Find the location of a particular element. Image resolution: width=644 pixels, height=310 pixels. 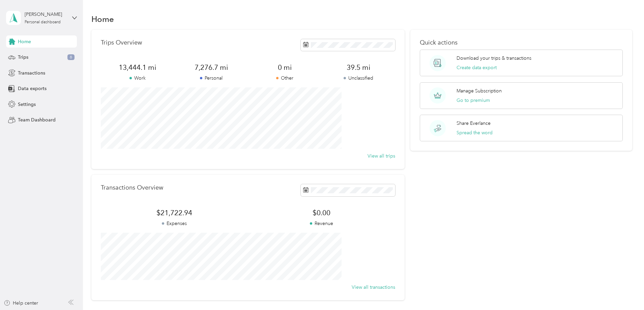

span: Transactions is located at coordinates (31, 73).